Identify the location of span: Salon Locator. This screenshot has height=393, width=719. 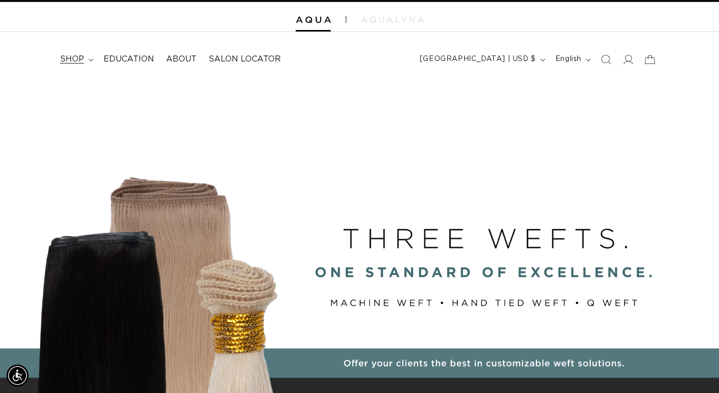
(245, 59).